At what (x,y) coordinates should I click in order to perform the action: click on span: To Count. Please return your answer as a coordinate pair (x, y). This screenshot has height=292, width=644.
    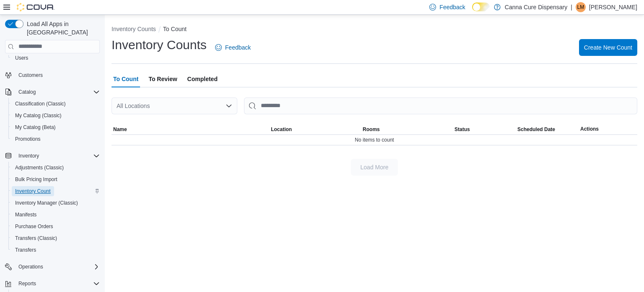
    Looking at the image, I should click on (126, 79).